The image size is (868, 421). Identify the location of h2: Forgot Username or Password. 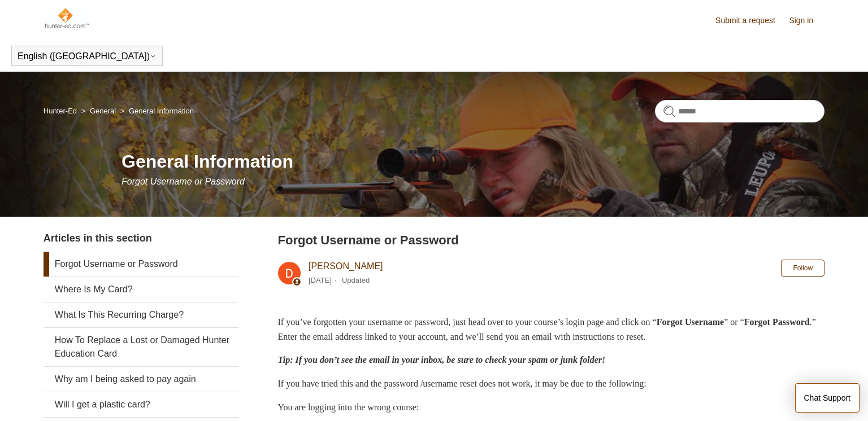
(552, 240).